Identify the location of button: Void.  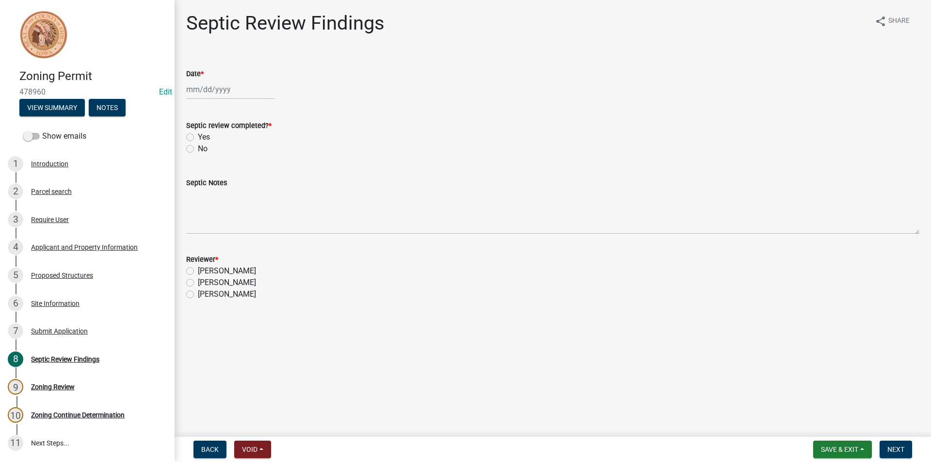
(253, 449).